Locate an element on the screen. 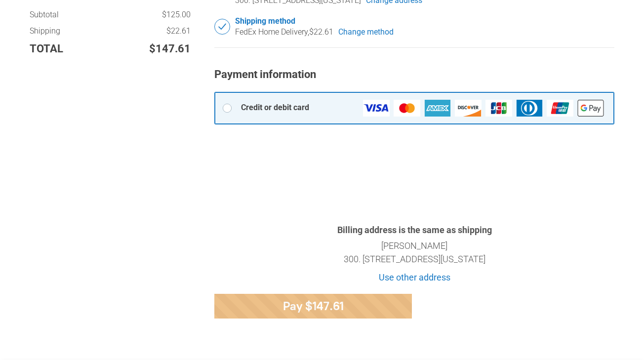 This screenshot has width=644, height=360. div: Shipping method is located at coordinates (425, 22).